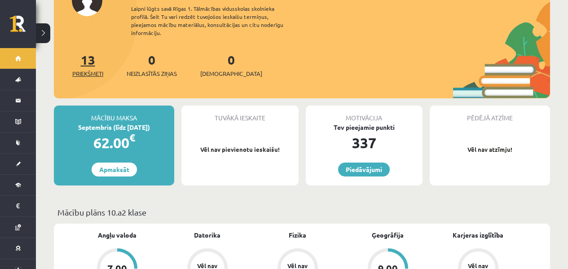 This screenshot has width=568, height=269. I want to click on a: Karjeras izglītība, so click(478, 235).